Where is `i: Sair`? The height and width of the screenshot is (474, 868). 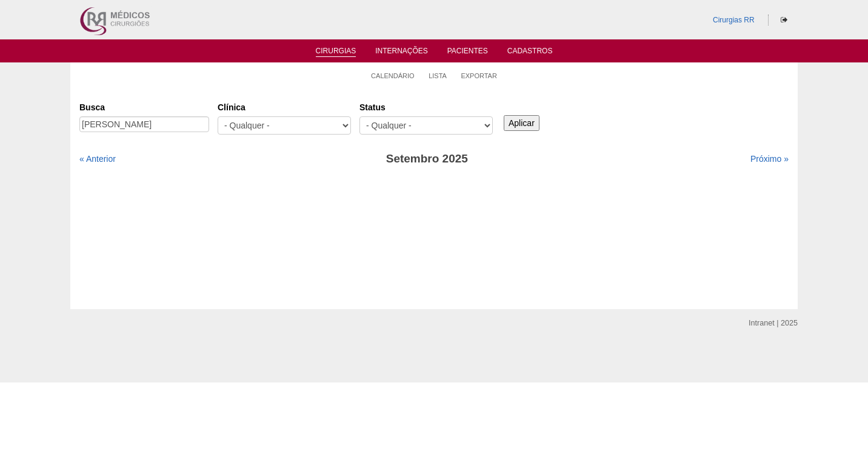
i: Sair is located at coordinates (784, 20).